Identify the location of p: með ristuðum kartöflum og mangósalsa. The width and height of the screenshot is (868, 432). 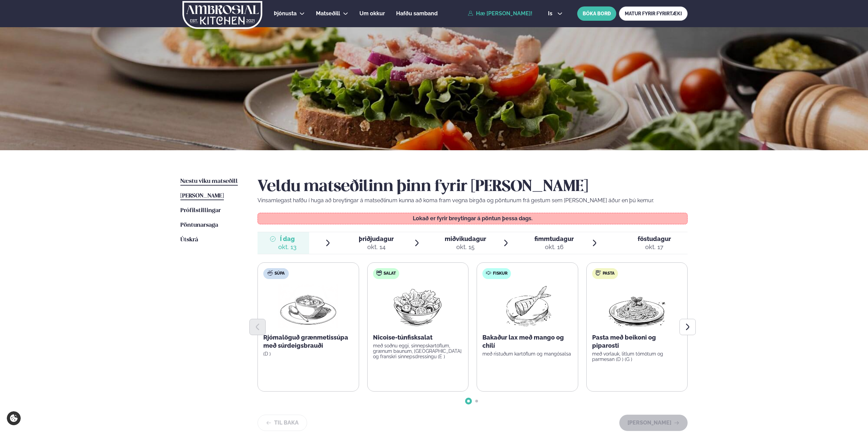
(527, 354).